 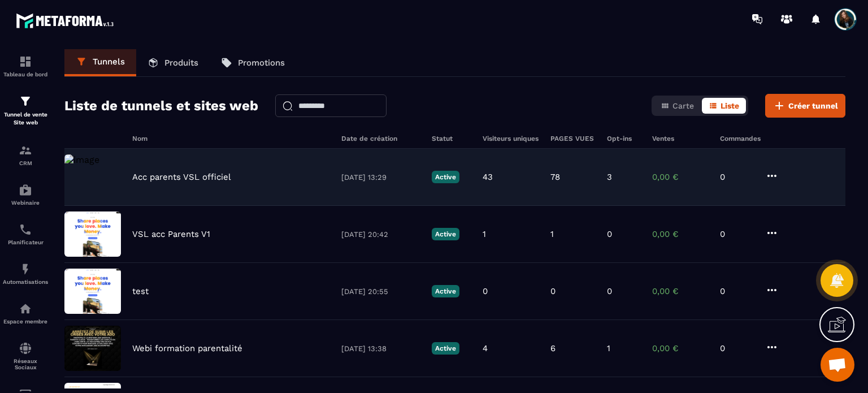 What do you see at coordinates (485, 349) in the screenshot?
I see `p: 4` at bounding box center [485, 349].